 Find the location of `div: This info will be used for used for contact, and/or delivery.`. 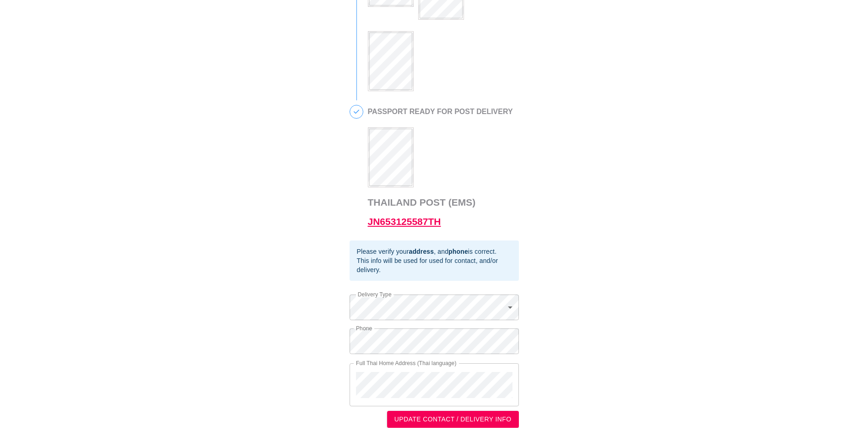

div: This info will be used for used for contact, and/or delivery. is located at coordinates (434, 265).